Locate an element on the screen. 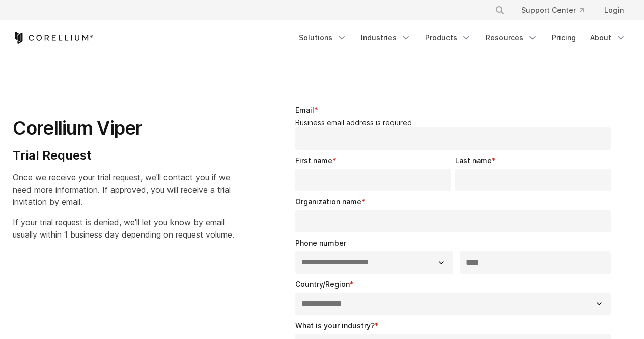 The height and width of the screenshot is (339, 644). a: About is located at coordinates (608, 37).